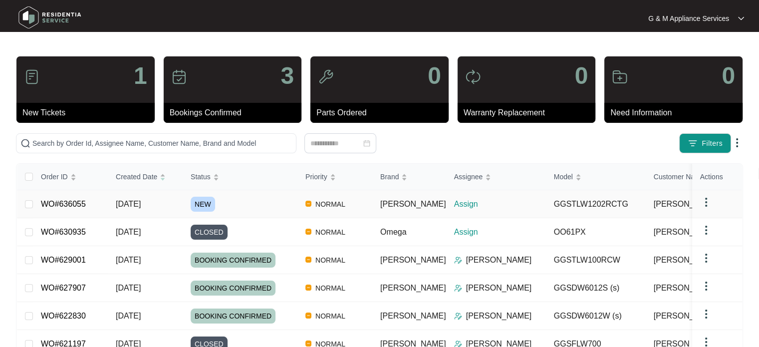 Image resolution: width=759 pixels, height=347 pixels. What do you see at coordinates (63, 260) in the screenshot?
I see `a: WO#629001` at bounding box center [63, 260].